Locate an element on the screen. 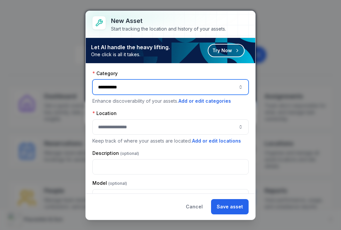 The width and height of the screenshot is (341, 230). button: Save asset is located at coordinates (230, 207).